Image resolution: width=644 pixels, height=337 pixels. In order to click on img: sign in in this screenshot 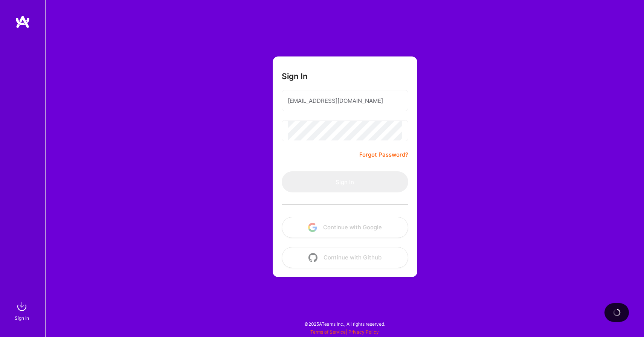, I will do `click(22, 307)`.